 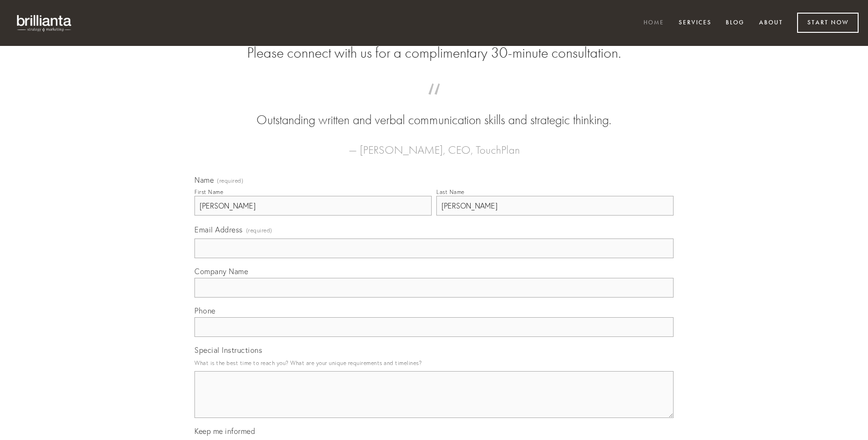 What do you see at coordinates (434, 53) in the screenshot?
I see `h2: Please connect with us for a complimentary 30-minute consultation.` at bounding box center [434, 53].